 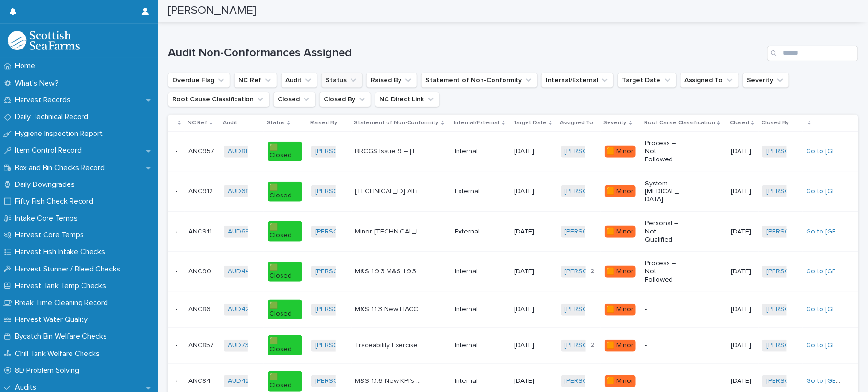 I want to click on p: Closed By, so click(x=775, y=123).